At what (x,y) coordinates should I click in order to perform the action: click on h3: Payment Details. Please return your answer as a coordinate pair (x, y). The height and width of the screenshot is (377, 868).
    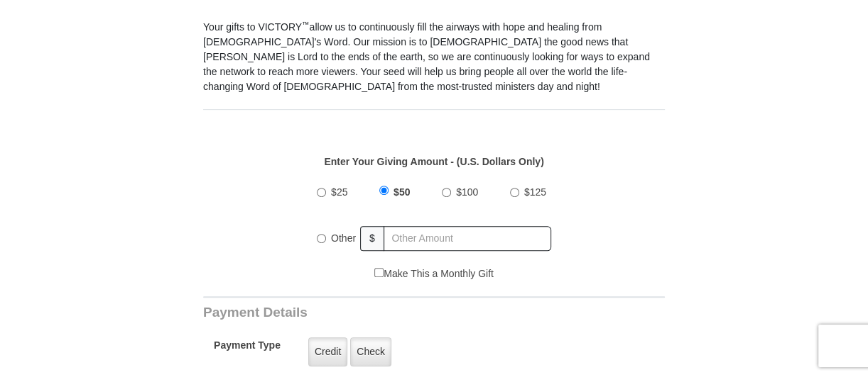
    Looking at the image, I should click on (385, 313).